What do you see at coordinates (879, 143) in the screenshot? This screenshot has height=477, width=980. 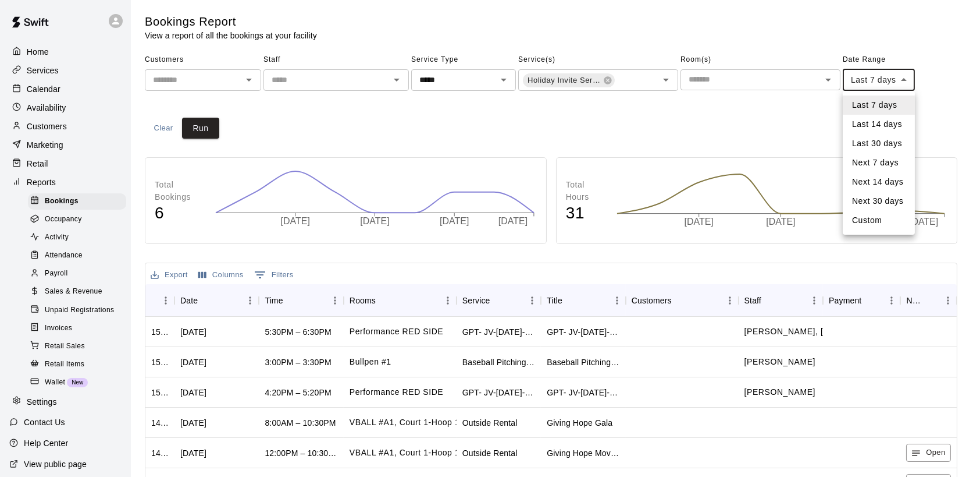 I see `li: Last 30 days` at bounding box center [879, 143].